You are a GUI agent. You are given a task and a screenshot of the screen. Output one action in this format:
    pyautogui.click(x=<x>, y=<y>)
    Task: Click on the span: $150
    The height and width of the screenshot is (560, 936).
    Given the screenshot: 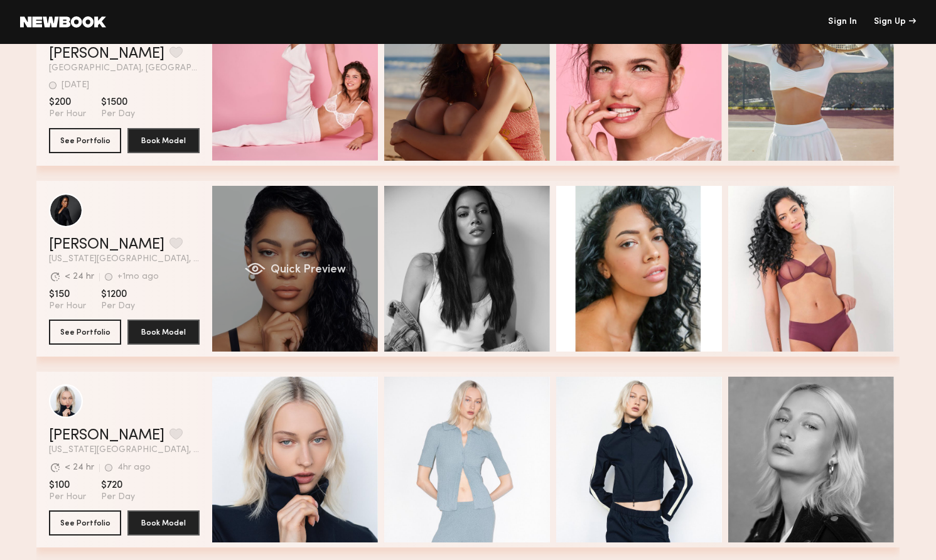 What is the action you would take?
    pyautogui.click(x=68, y=294)
    